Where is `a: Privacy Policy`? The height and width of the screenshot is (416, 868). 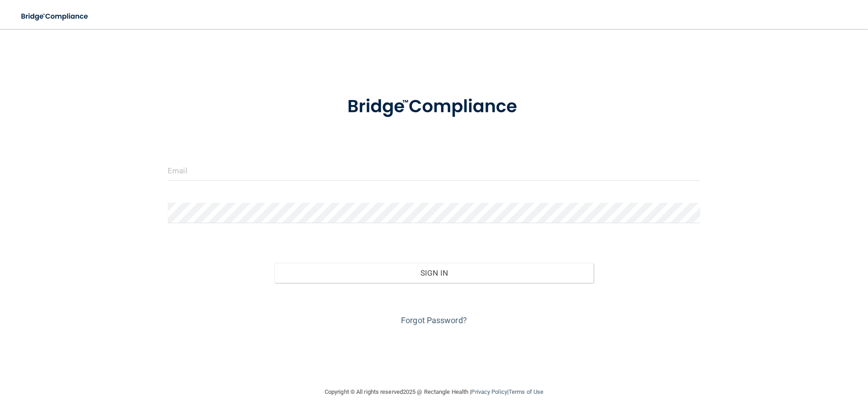 a: Privacy Policy is located at coordinates (488, 391).